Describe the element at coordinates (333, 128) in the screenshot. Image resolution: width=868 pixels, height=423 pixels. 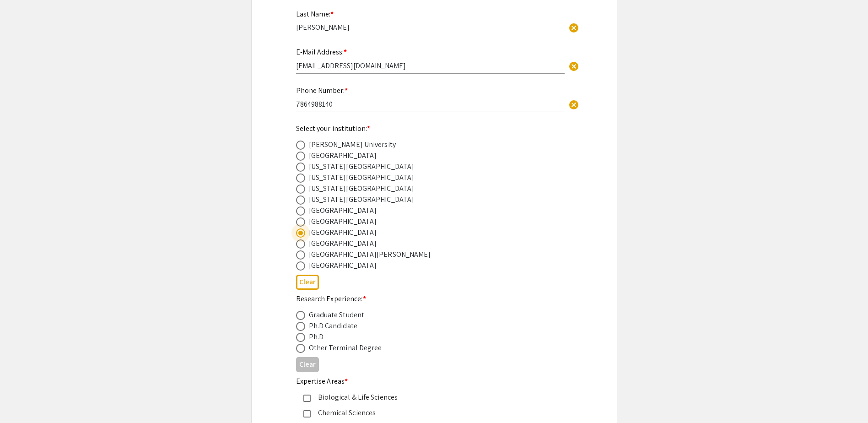
I see `mat-label: Select your institution:` at that location.